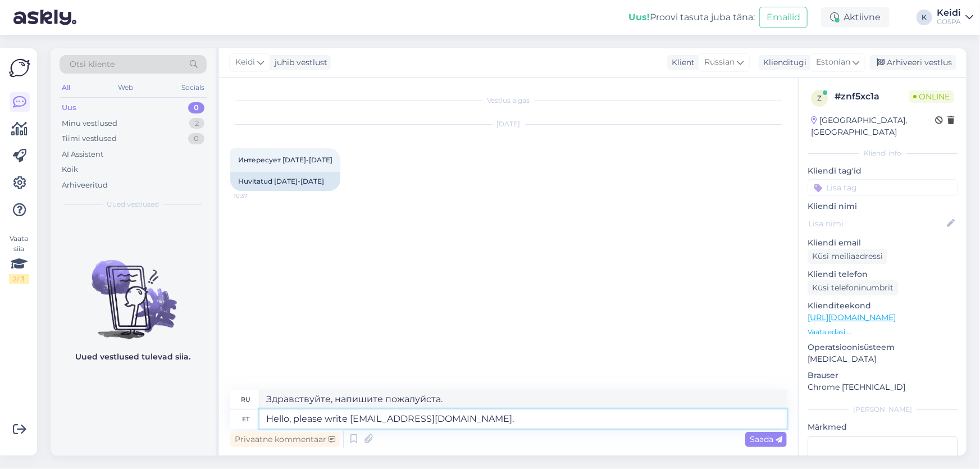  I want to click on a: KeidiGOSPA, so click(955, 18).